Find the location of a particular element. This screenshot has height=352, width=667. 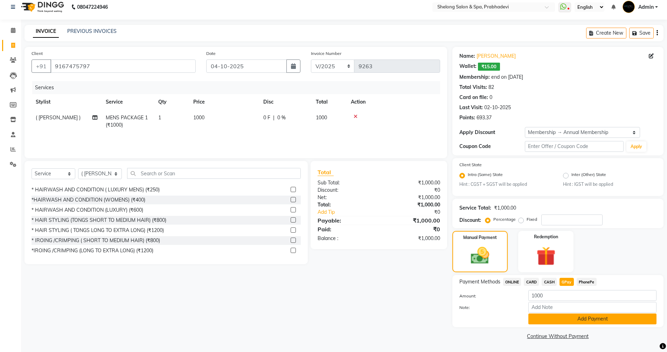

input: Search by Name/Mobile/Email/Code is located at coordinates (123, 66).